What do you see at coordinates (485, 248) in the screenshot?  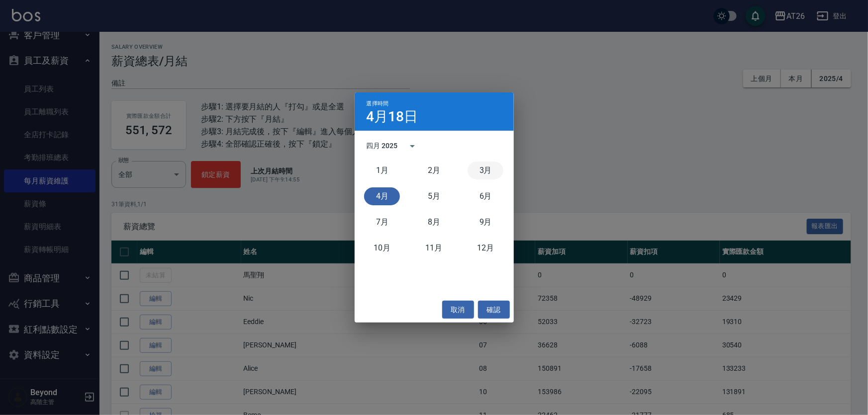 I see `button: 十二月` at bounding box center [485, 248].